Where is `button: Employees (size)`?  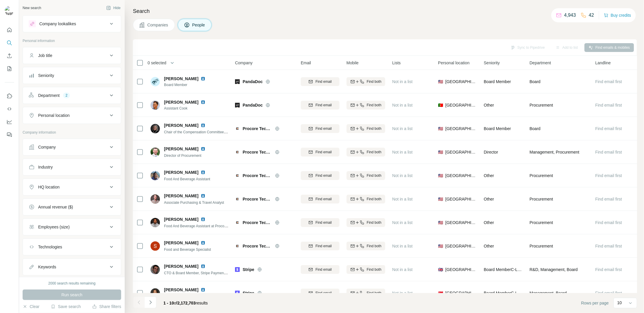
button: Employees (size) is located at coordinates (72, 227).